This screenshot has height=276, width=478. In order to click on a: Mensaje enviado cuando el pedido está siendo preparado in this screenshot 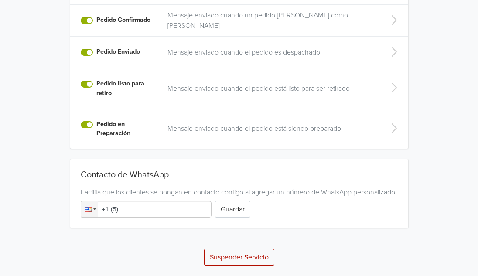, I will do `click(271, 129)`.